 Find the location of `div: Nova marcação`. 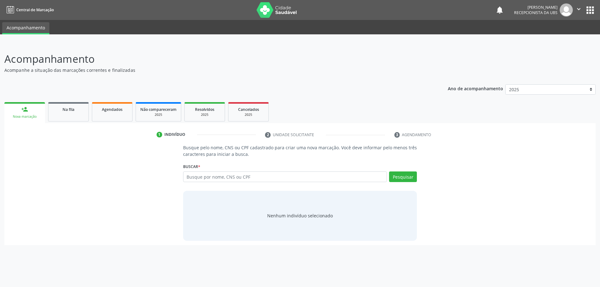

div: Nova marcação is located at coordinates (25, 117).